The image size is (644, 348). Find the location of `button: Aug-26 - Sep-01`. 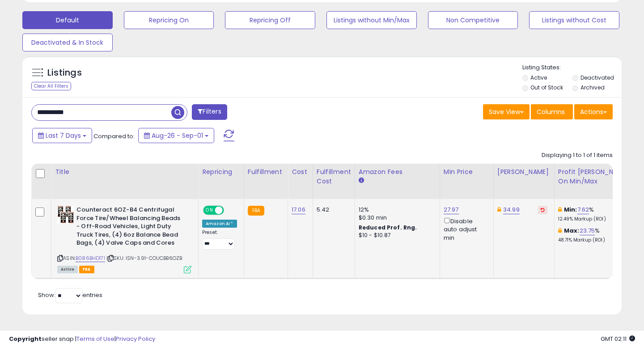

button: Aug-26 - Sep-01 is located at coordinates (176, 136).